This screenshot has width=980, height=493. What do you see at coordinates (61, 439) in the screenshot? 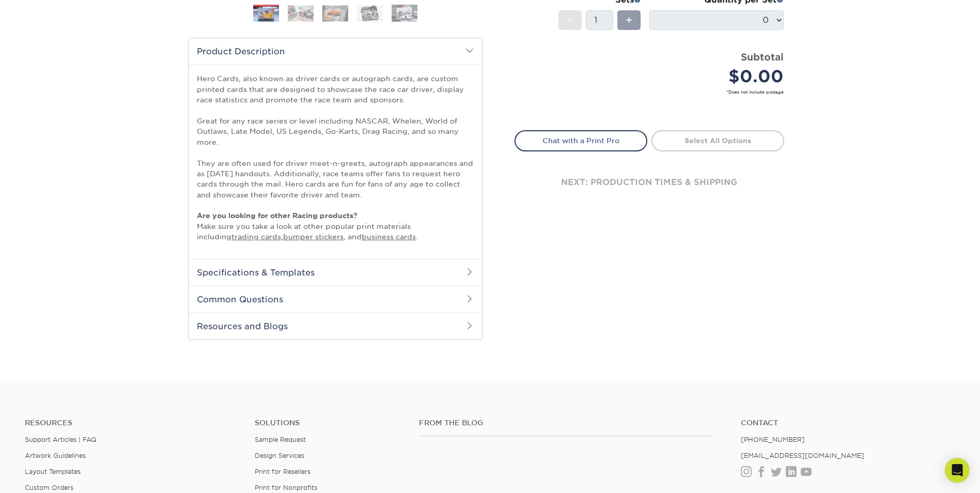
I see `a: Support Articles | FAQ` at bounding box center [61, 439].